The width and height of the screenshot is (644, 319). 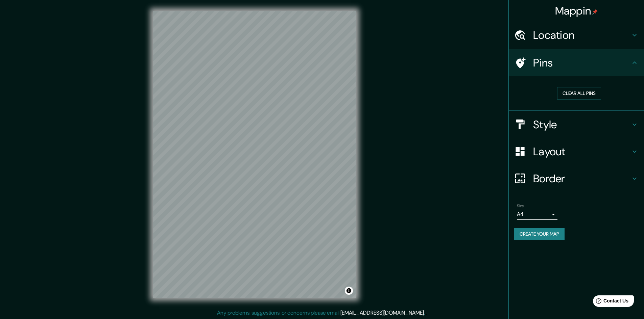 What do you see at coordinates (321, 313) in the screenshot?
I see `p: Any problems, suggestions, or concerns please email .` at bounding box center [321, 313].